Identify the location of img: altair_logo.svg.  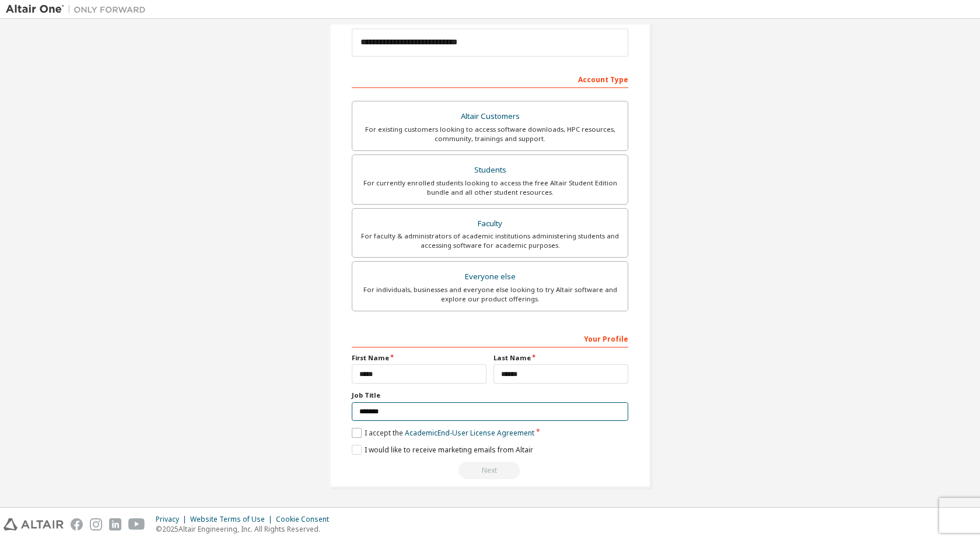
(33, 524).